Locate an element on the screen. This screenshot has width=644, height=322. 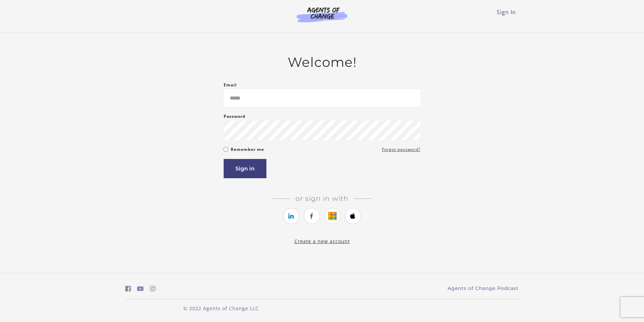
a: Forgot password? is located at coordinates (401, 149).